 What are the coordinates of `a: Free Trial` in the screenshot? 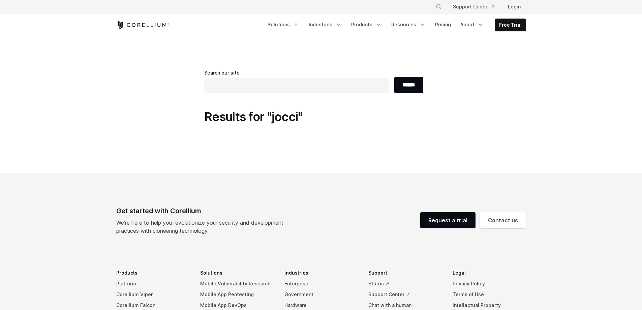 It's located at (510, 25).